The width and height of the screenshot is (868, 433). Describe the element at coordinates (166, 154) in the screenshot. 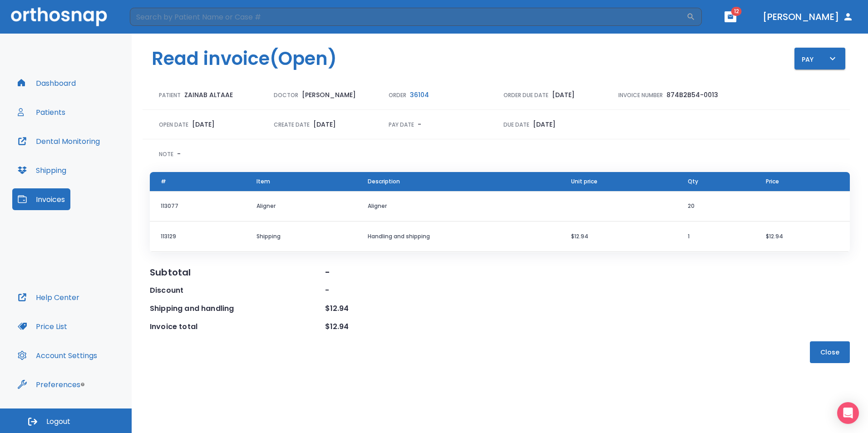

I see `p: Note` at that location.